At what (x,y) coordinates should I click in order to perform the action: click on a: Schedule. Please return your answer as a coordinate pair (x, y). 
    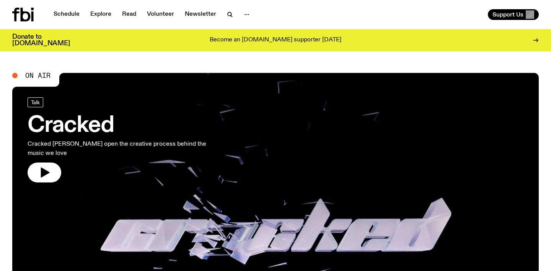
    Looking at the image, I should click on (67, 15).